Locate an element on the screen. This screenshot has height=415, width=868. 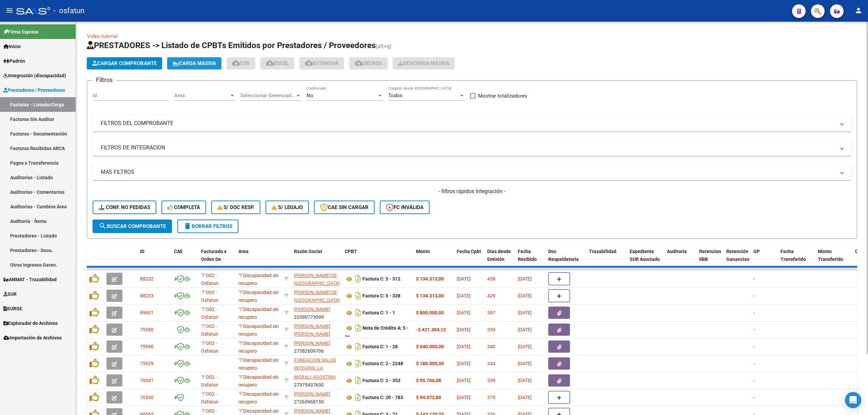
span: 89601 is located at coordinates (147, 313).